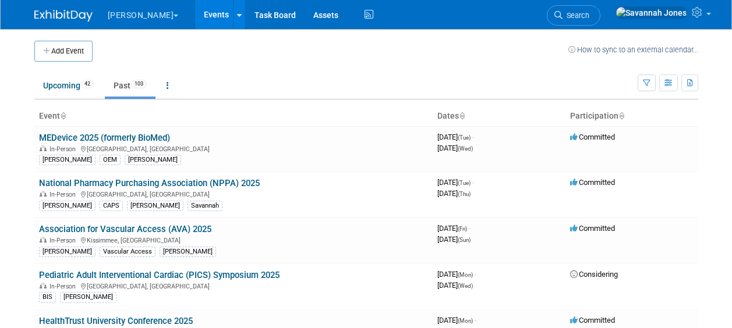 Image resolution: width=732 pixels, height=328 pixels. What do you see at coordinates (462, 229) in the screenshot?
I see `span: (Fri)` at bounding box center [462, 229].